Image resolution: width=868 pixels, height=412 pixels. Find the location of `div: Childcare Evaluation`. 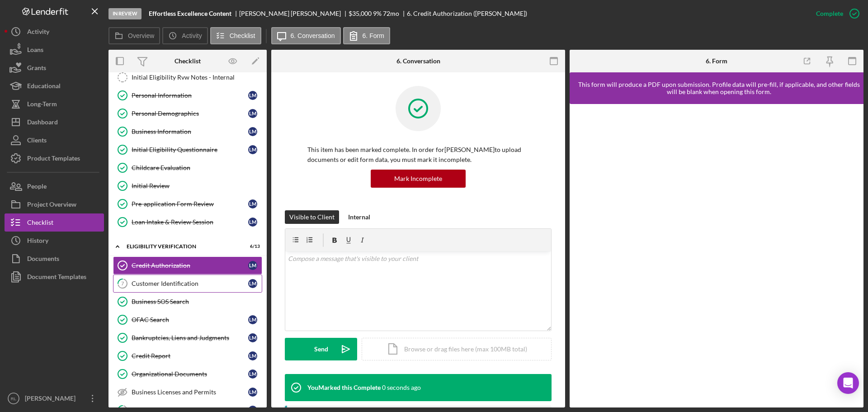

div: Childcare Evaluation is located at coordinates (197, 167).